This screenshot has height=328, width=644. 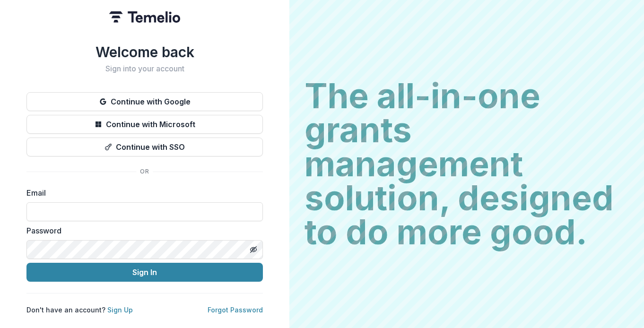 I want to click on button: Continue with Google, so click(x=145, y=102).